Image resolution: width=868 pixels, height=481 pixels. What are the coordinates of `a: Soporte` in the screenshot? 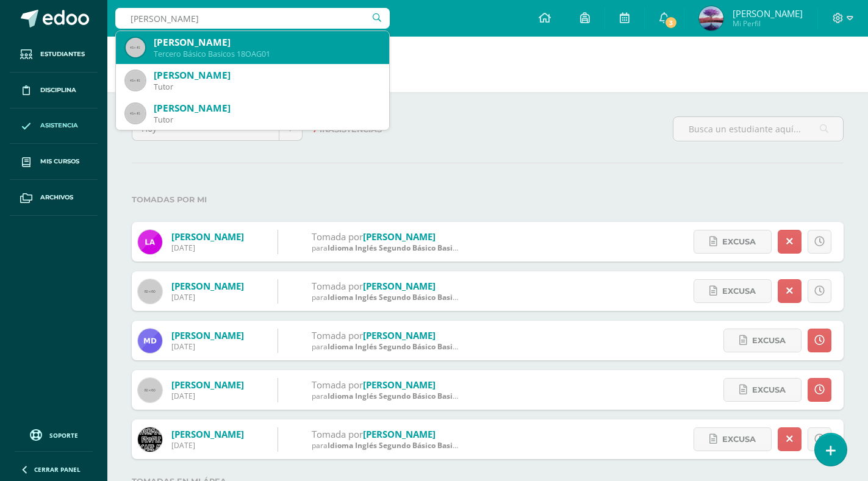 It's located at (54, 434).